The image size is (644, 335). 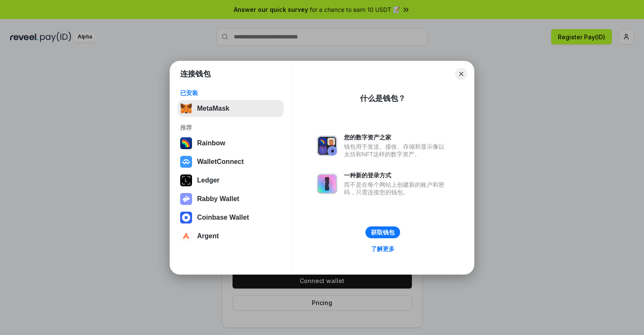 I want to click on img: svg+xml,%3Csvg%20xmlns%3D%22http%3A%2F%2Fwww.w3.org%2F2000%2Fsvg%22%20width%3D%2228%22%20height%3..., so click(x=186, y=180).